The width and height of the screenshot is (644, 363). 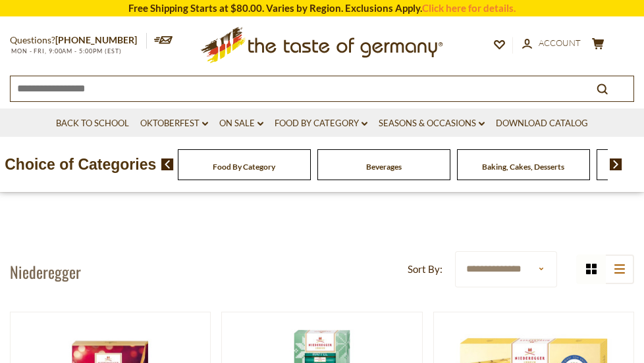 I want to click on p: Questions?, so click(x=78, y=40).